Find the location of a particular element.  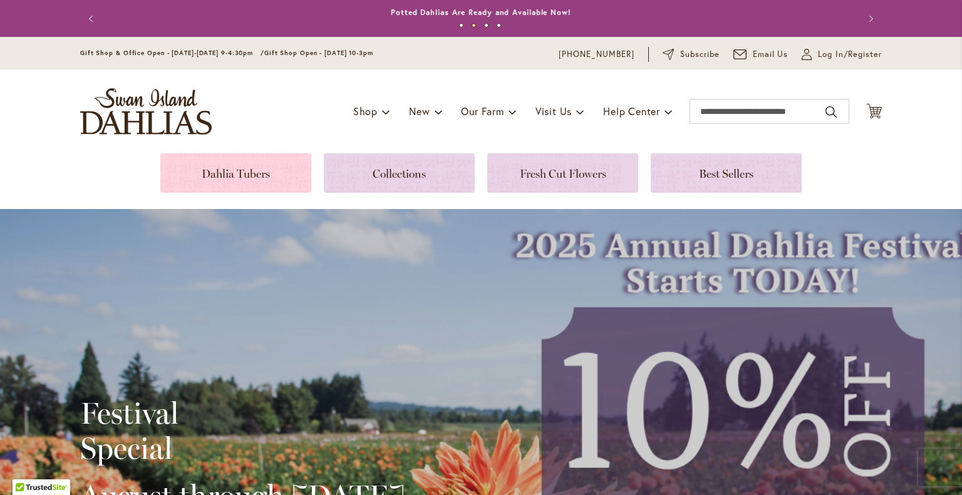

a: Subscribe is located at coordinates (691, 54).